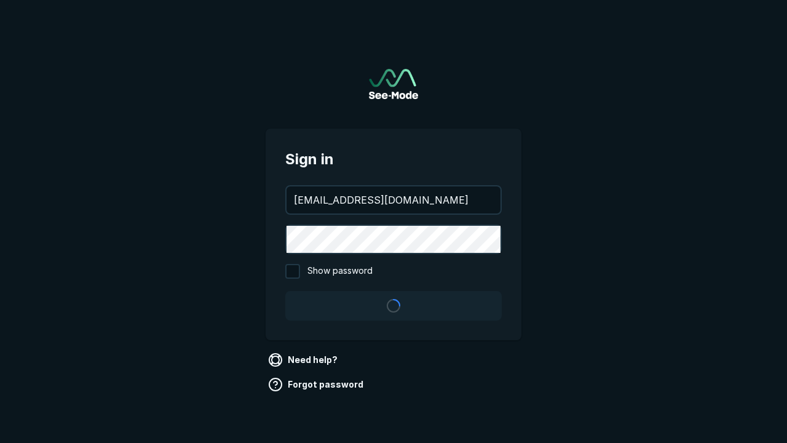  What do you see at coordinates (394, 84) in the screenshot?
I see `a: Go to sign in` at bounding box center [394, 84].